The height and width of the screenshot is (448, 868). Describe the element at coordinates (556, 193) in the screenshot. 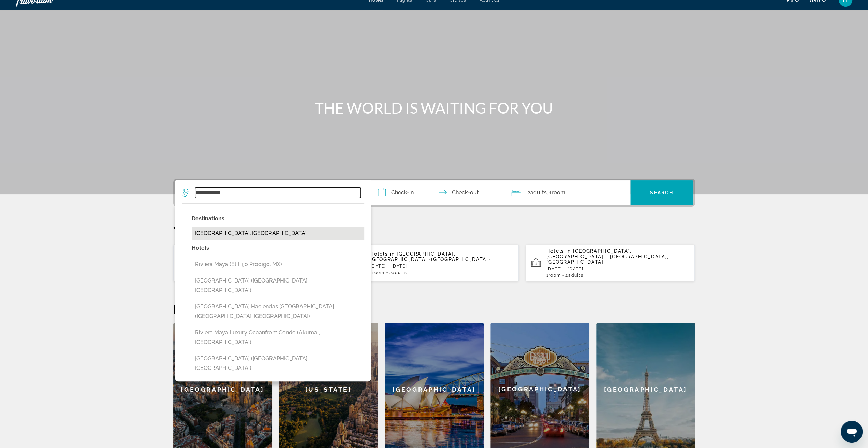

I see `span: , 1` at that location.